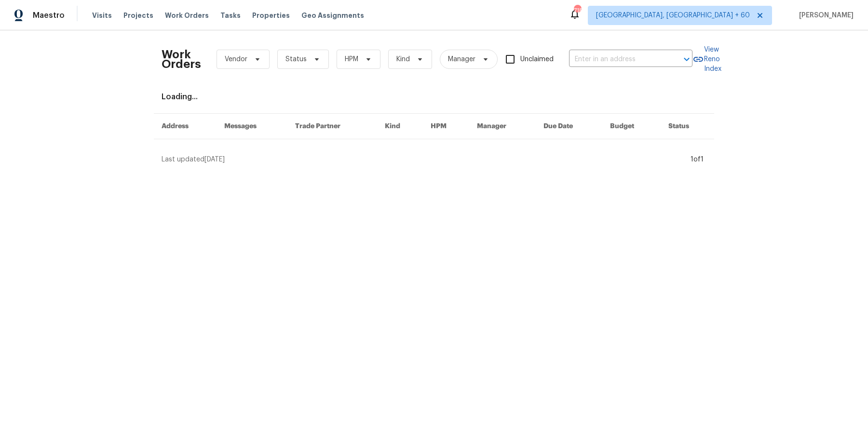 This screenshot has height=438, width=868. I want to click on span: Unclaimed, so click(537, 59).